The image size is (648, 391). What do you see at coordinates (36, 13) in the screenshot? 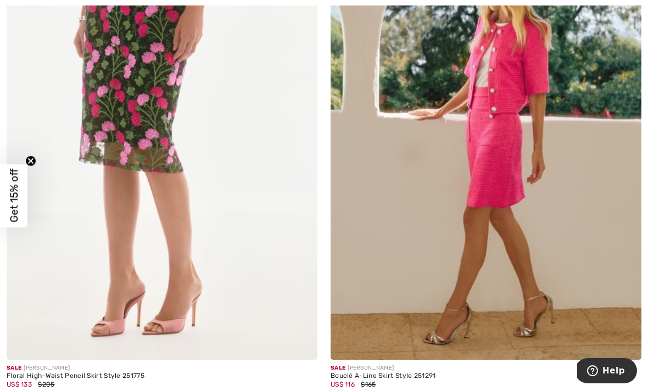
I see `span: Help` at bounding box center [36, 13].